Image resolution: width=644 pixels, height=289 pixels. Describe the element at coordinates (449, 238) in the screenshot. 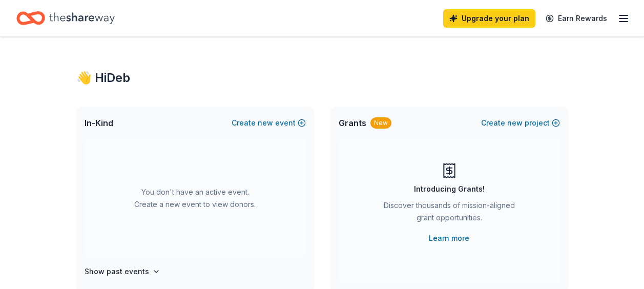

I see `a: Learn more` at that location.